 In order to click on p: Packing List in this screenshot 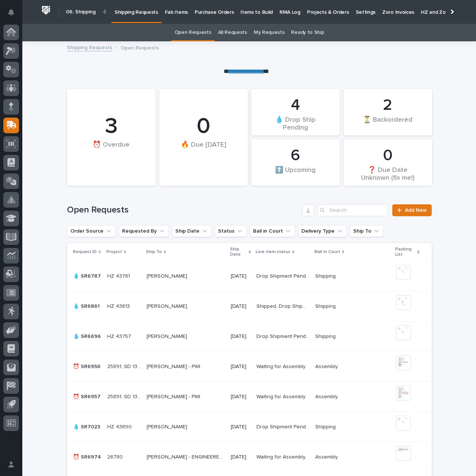, I will do `click(405, 252)`.